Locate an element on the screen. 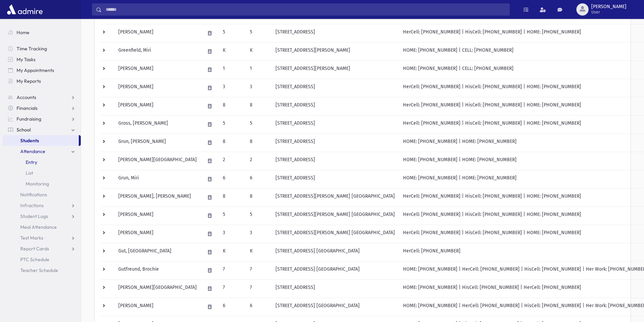  span: Time Tracking is located at coordinates (31, 49).